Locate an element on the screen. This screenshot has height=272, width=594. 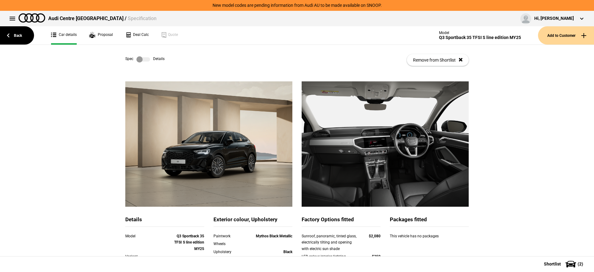
div: This vehicle has no packages is located at coordinates (429, 239).